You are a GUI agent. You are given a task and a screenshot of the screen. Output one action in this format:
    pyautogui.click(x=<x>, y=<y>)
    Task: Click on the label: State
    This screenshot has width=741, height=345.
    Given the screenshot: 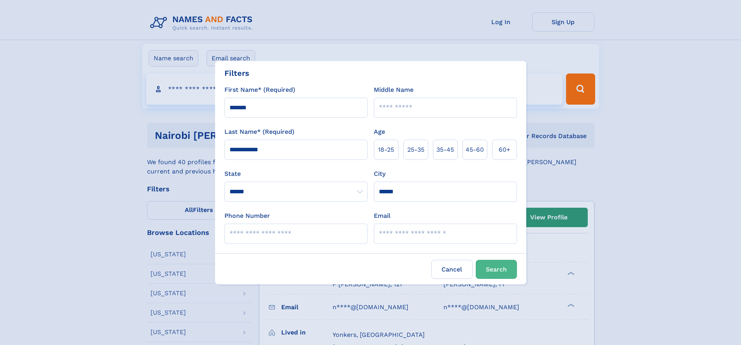 What is the action you would take?
    pyautogui.click(x=296, y=174)
    